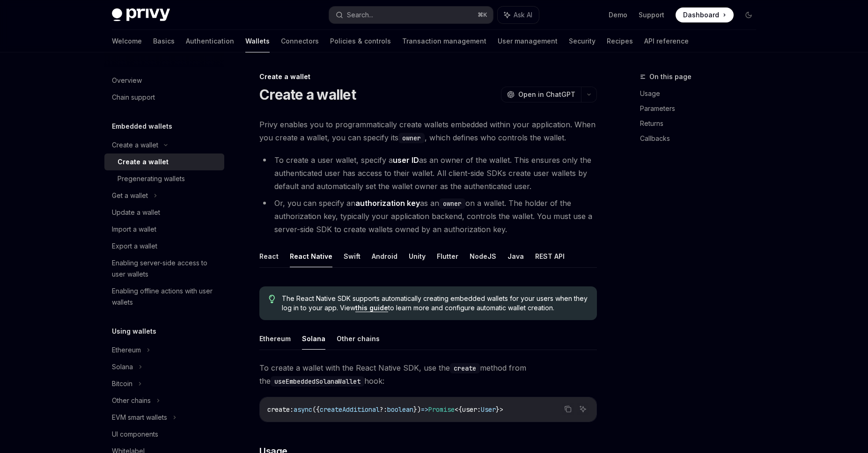 This screenshot has height=453, width=868. What do you see at coordinates (387, 203) in the screenshot?
I see `strong: authorization key` at bounding box center [387, 203].